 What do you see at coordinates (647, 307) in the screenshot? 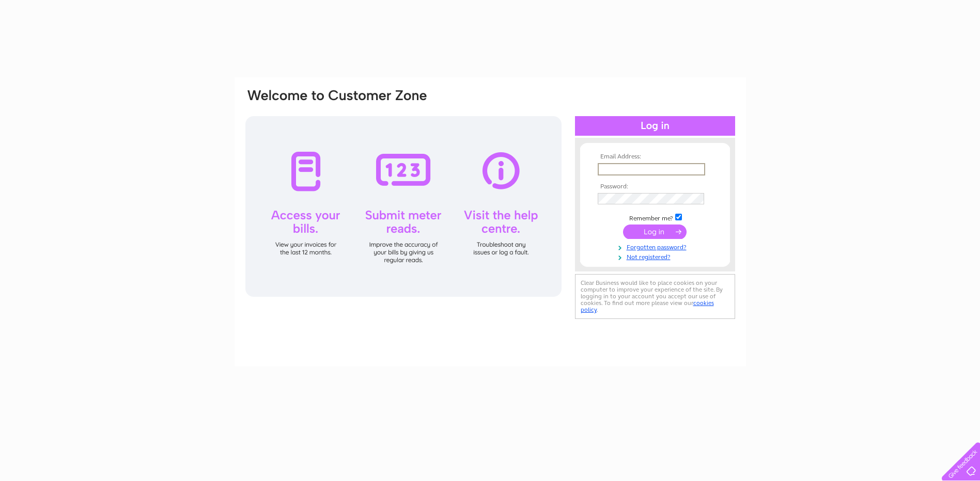
I see `a: cookies policy` at bounding box center [647, 307].